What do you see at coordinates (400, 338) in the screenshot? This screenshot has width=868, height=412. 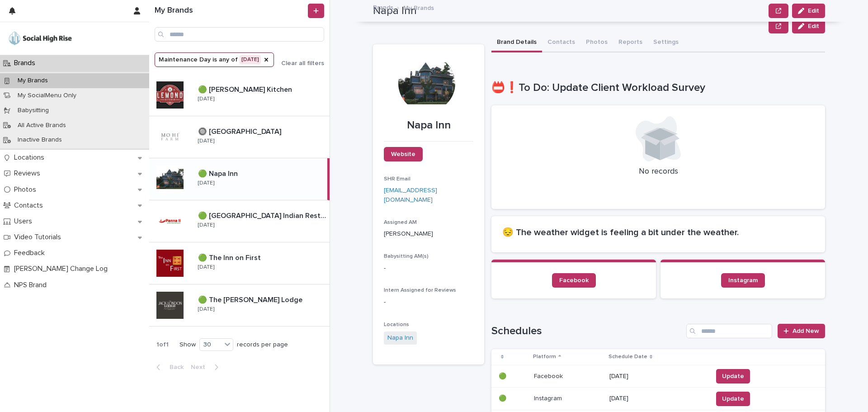 I see `a: Napa Inn` at bounding box center [400, 338].